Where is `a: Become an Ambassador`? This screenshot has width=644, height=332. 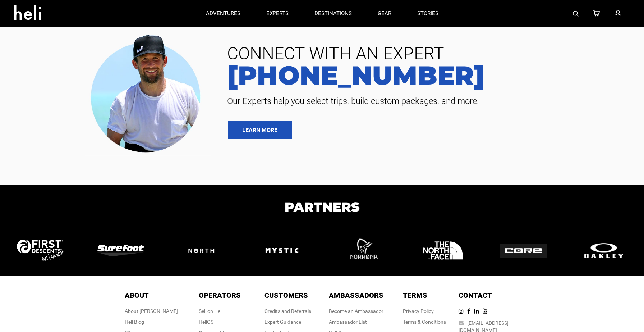 a: Become an Ambassador is located at coordinates (356, 311).